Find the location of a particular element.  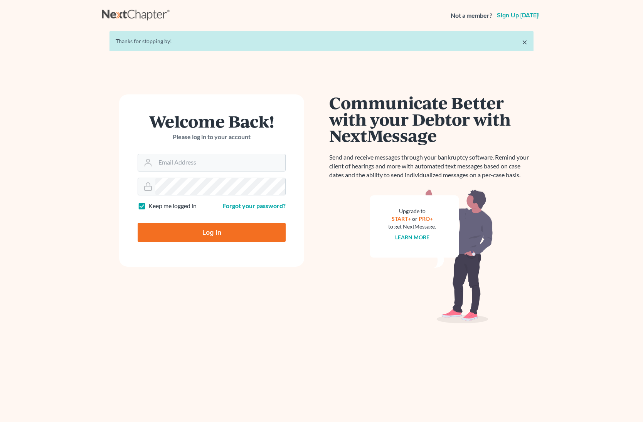

a: Learn more is located at coordinates (412, 237).